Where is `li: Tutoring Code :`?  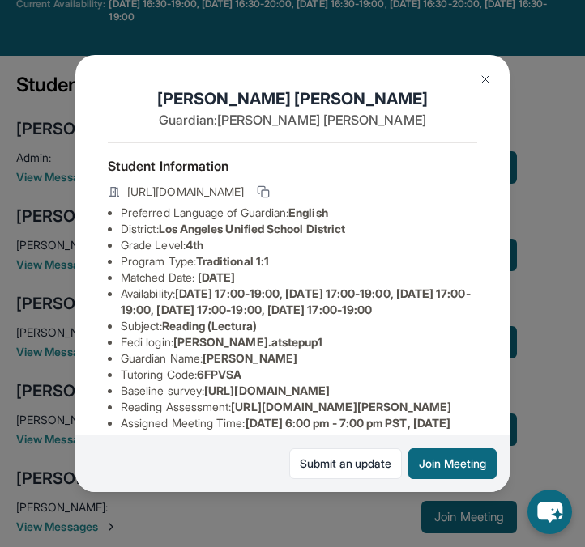
li: Tutoring Code : is located at coordinates (299, 375).